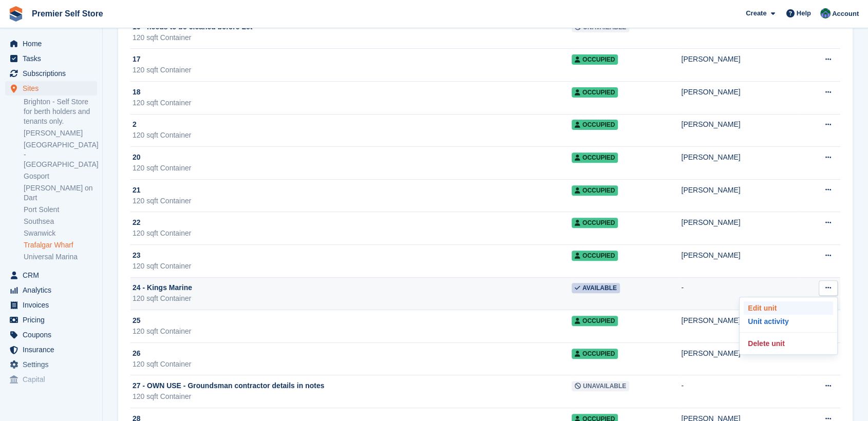 The height and width of the screenshot is (421, 868). Describe the element at coordinates (134, 124) in the screenshot. I see `span: 2` at that location.